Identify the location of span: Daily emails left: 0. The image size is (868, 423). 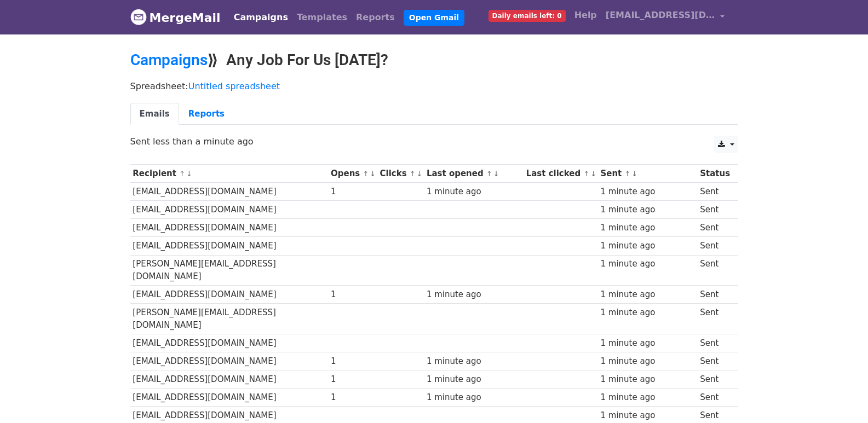
(527, 16).